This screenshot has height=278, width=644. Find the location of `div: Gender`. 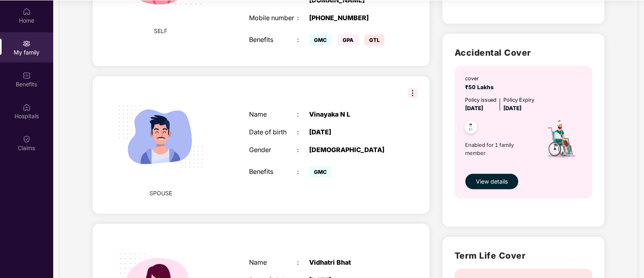

div: Gender is located at coordinates (273, 150).